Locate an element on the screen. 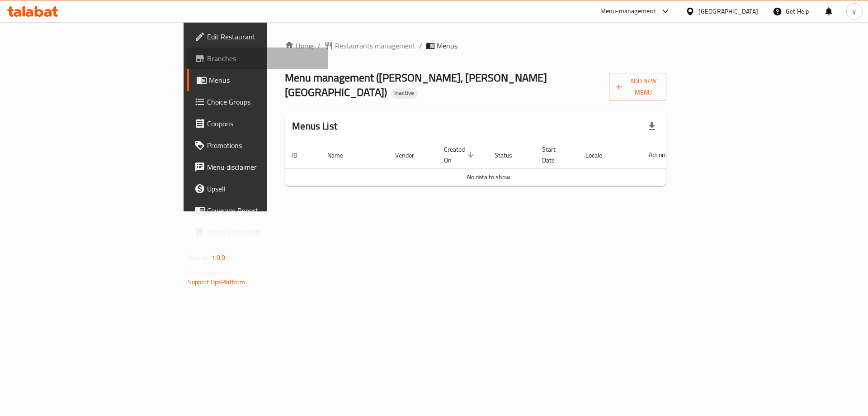 Image resolution: width=868 pixels, height=416 pixels. div: Export file is located at coordinates (652, 126).